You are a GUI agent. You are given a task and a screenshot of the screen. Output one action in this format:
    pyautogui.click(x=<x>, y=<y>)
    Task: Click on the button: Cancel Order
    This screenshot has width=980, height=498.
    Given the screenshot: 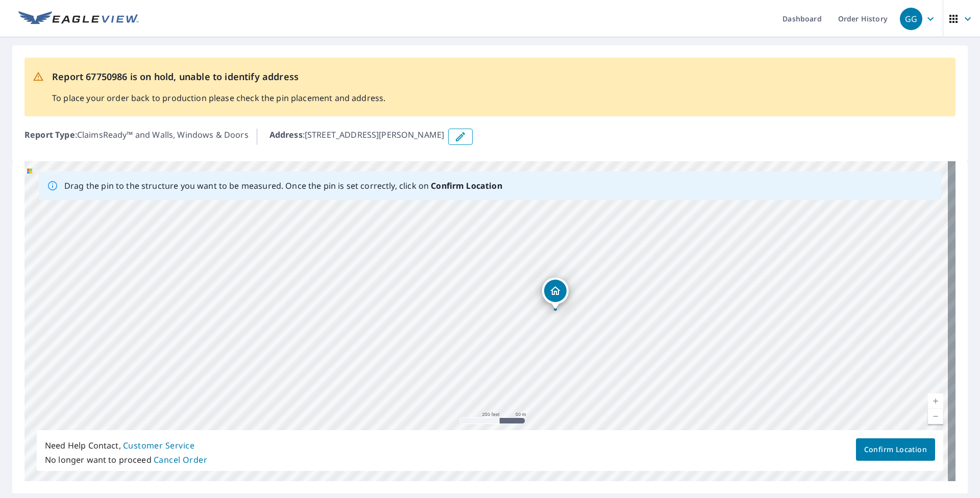 What is the action you would take?
    pyautogui.click(x=181, y=459)
    